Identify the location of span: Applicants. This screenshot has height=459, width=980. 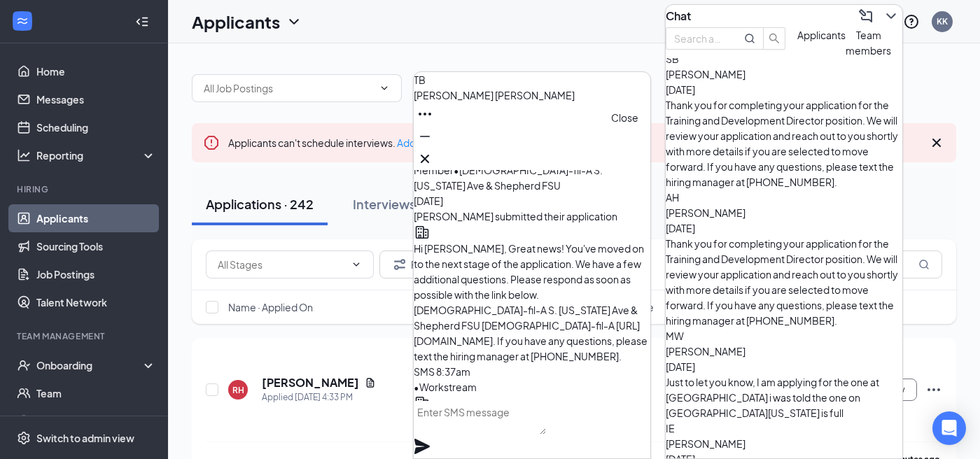
(821, 35).